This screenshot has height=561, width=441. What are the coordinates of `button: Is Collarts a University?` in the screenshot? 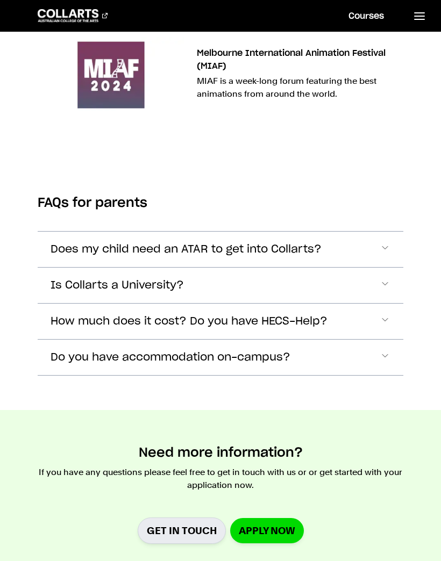 It's located at (220, 285).